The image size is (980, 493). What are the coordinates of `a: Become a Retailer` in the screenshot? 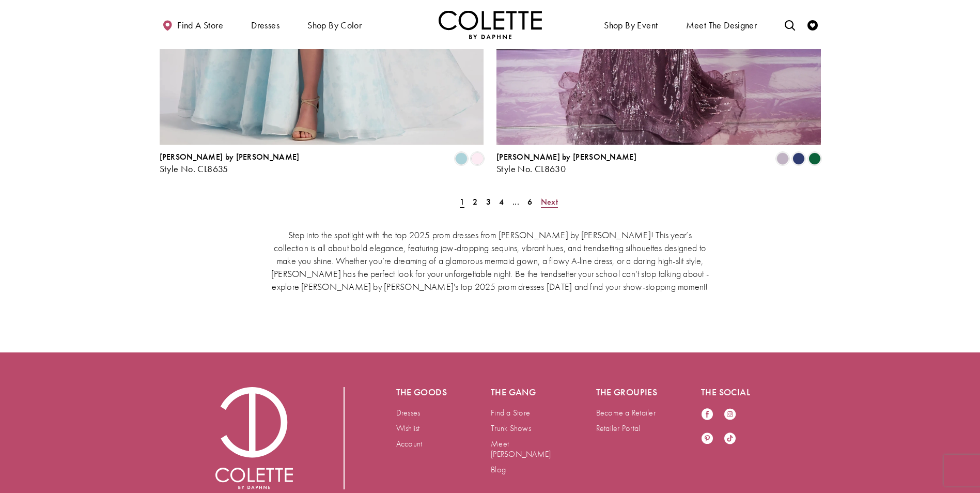 It's located at (625, 413).